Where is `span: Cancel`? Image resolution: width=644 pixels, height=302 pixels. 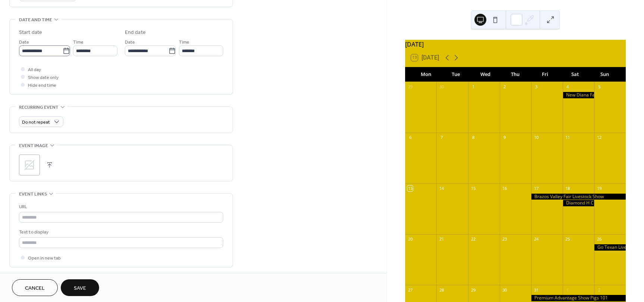
span: Cancel is located at coordinates (35, 288).